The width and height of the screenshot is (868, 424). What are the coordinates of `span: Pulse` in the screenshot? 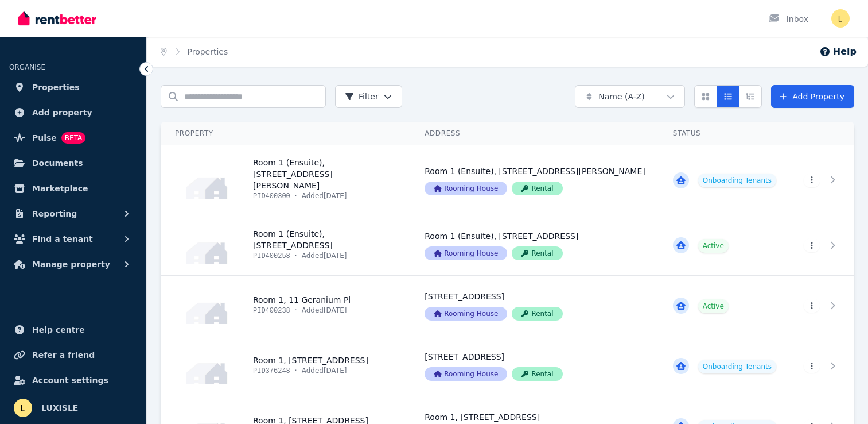 It's located at (44, 137).